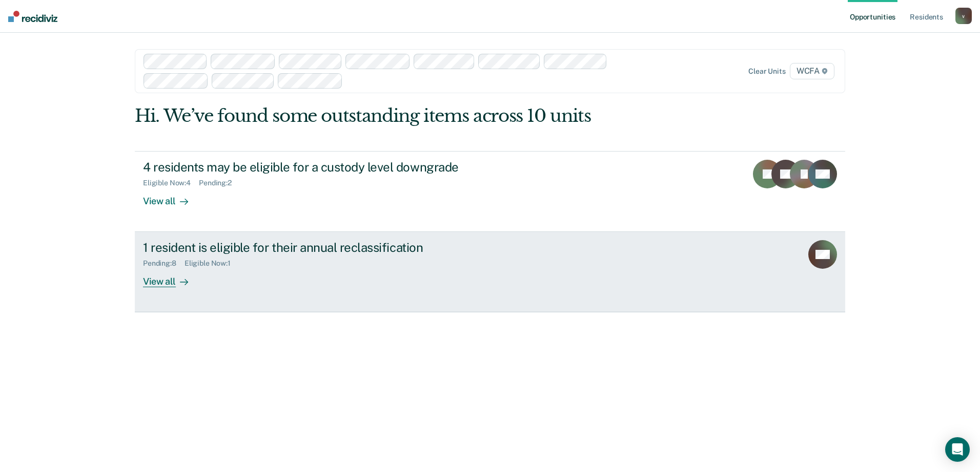 This screenshot has width=980, height=472. I want to click on div: Hi. We’ve found some outstanding items across 10 units, so click(419, 116).